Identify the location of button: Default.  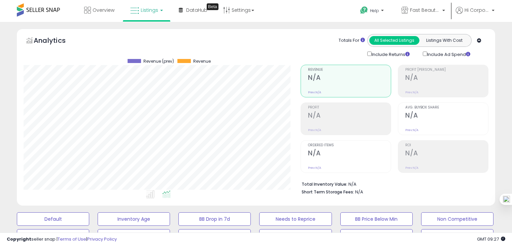
(53, 219).